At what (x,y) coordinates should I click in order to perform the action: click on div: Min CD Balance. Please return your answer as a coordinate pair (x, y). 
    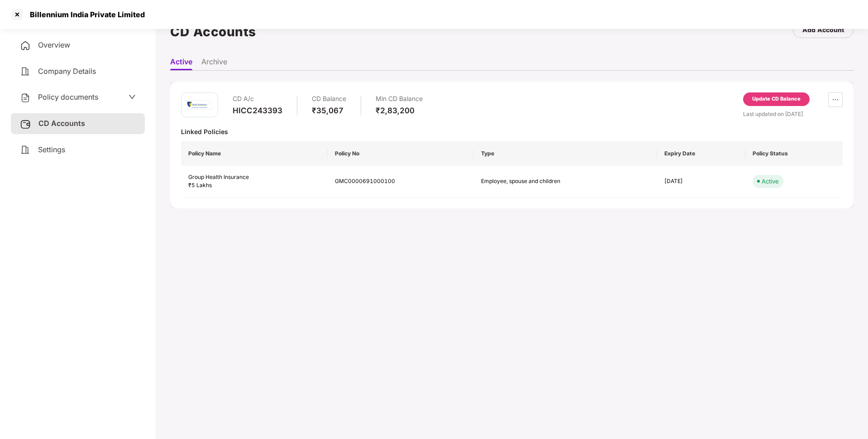
    Looking at the image, I should click on (399, 98).